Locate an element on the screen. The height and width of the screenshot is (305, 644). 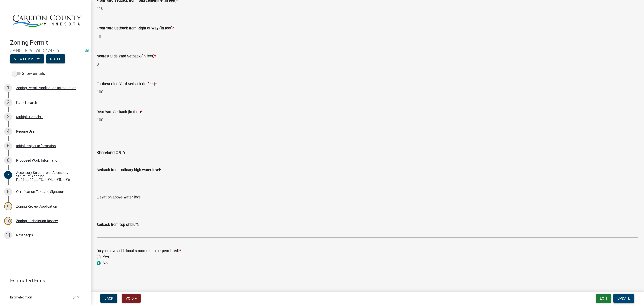
span: $0.00 is located at coordinates (77, 297).